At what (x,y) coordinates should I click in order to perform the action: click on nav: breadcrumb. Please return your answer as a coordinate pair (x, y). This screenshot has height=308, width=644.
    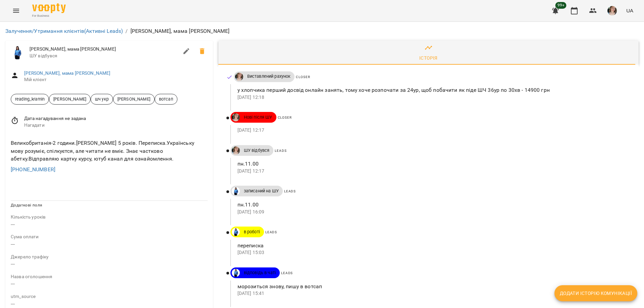
    Looking at the image, I should click on (322, 31).